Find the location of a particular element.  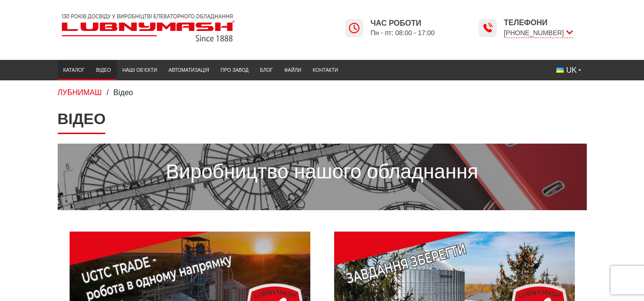

a: Контакти is located at coordinates (325, 70).